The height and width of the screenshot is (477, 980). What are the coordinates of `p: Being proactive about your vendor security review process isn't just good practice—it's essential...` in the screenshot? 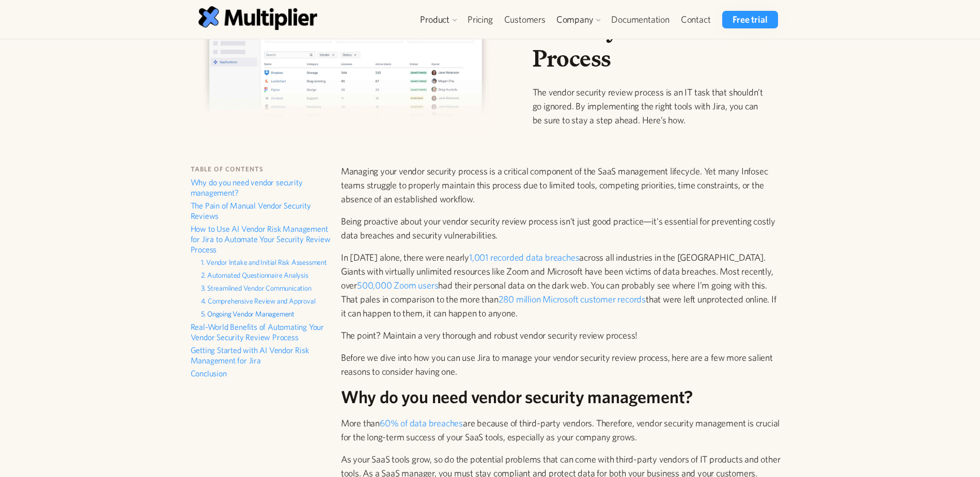 It's located at (562, 229).